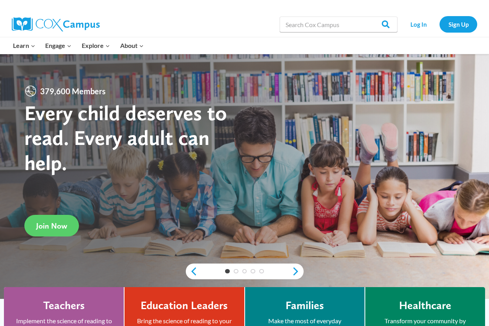 The width and height of the screenshot is (489, 326). I want to click on span: Engage, so click(58, 46).